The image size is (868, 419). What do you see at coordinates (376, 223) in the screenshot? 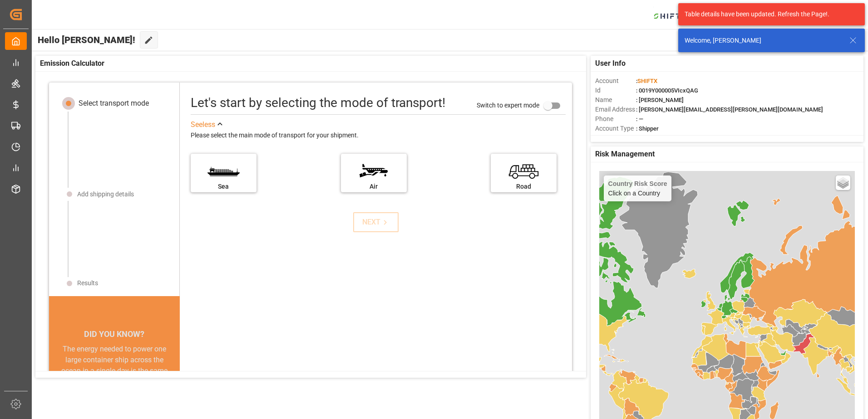
I see `button: NEXT` at bounding box center [376, 223].